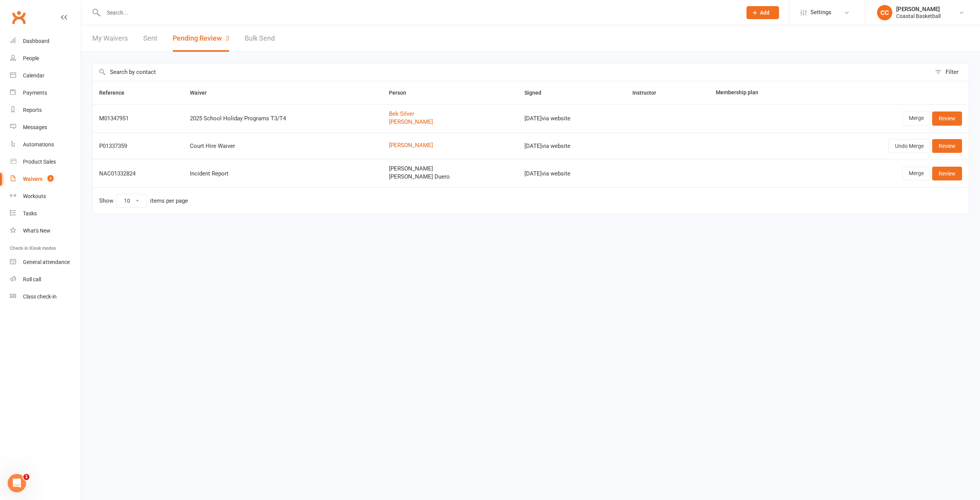 The height and width of the screenshot is (500, 980). I want to click on div: What's New, so click(37, 231).